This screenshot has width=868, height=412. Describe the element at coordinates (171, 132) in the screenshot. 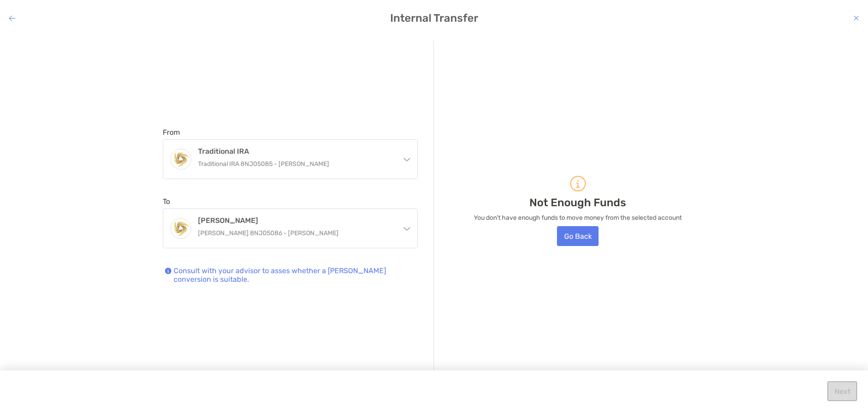

I see `label: From` at that location.